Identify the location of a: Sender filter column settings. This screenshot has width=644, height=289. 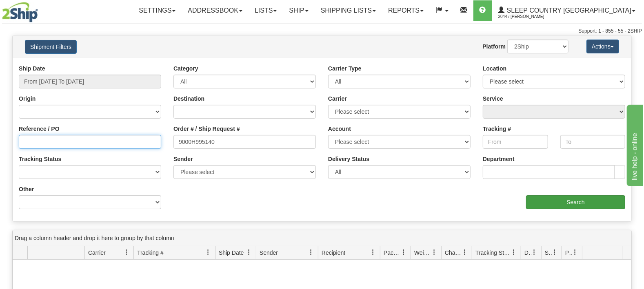
(311, 252).